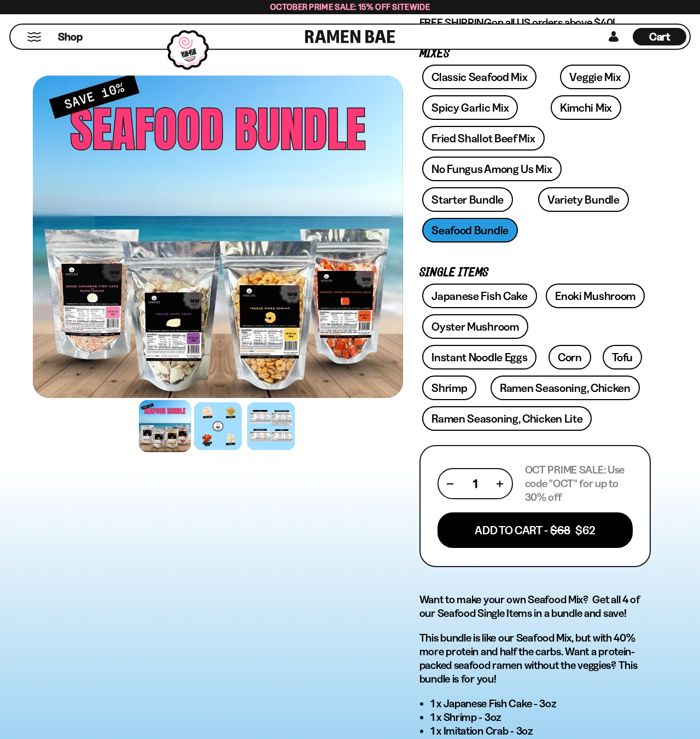  Describe the element at coordinates (507, 418) in the screenshot. I see `a: Ramen Seasoning, Chicken Lite` at that location.